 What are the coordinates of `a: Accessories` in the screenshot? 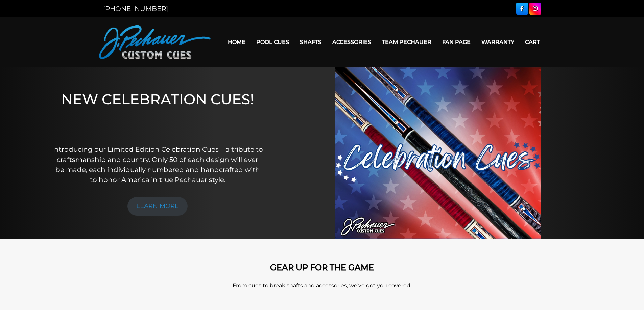 It's located at (352, 42).